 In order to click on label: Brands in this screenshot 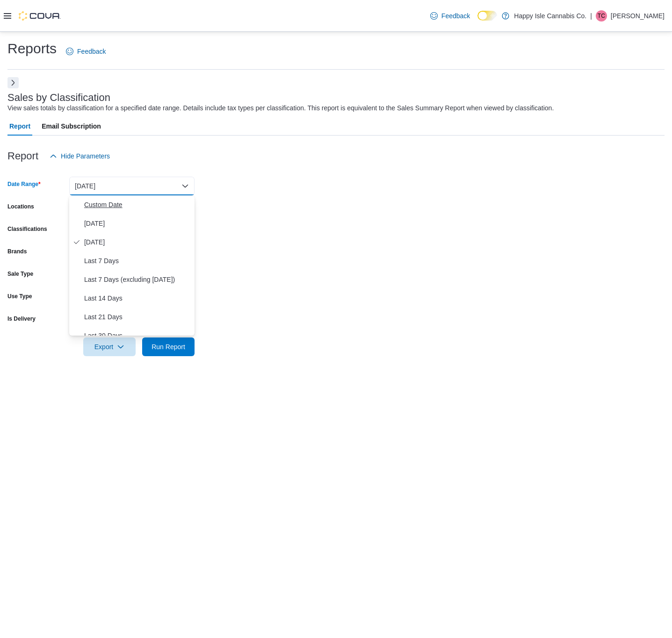, I will do `click(17, 251)`.